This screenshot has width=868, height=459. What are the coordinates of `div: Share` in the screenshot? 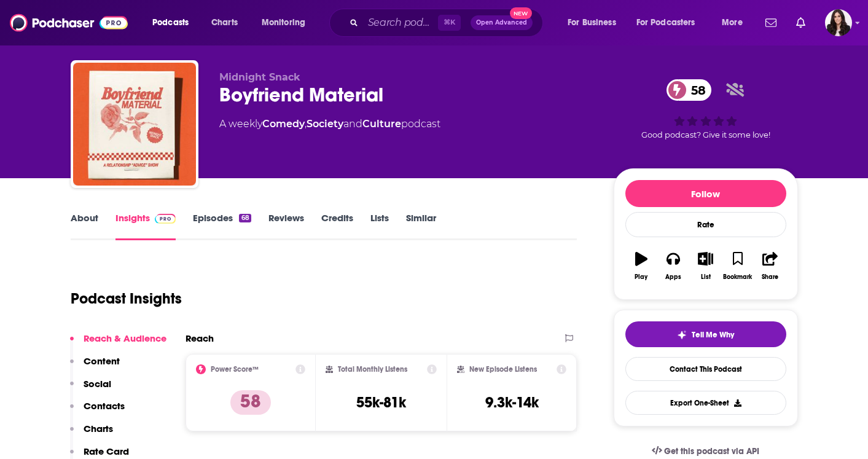 It's located at (770, 277).